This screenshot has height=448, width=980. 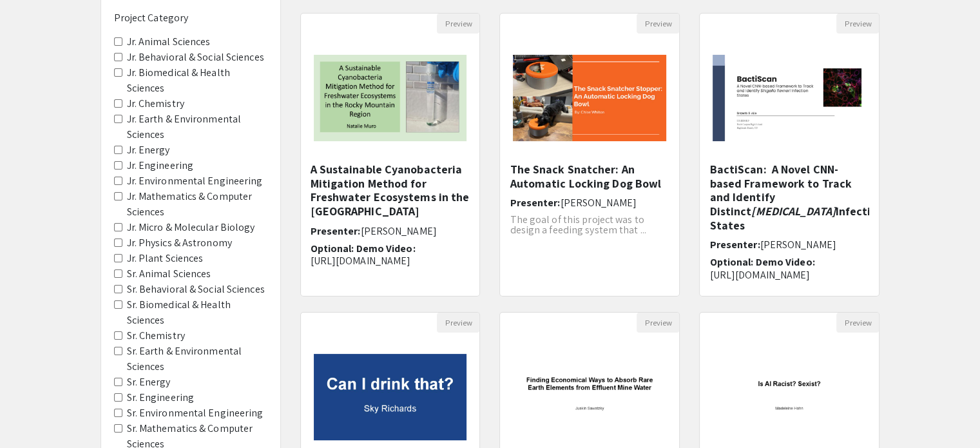 What do you see at coordinates (160, 398) in the screenshot?
I see `label: Sr. Engineering` at bounding box center [160, 398].